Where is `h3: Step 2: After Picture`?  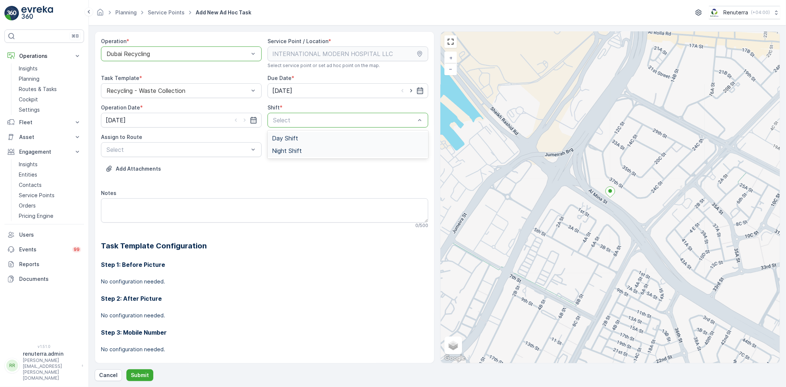 h3: Step 2: After Picture is located at coordinates (264, 298).